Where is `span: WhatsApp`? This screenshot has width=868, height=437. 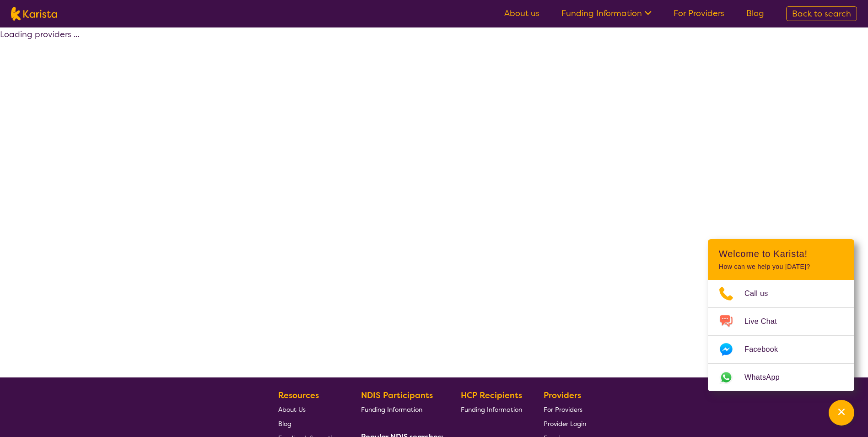 span: WhatsApp is located at coordinates (767, 378).